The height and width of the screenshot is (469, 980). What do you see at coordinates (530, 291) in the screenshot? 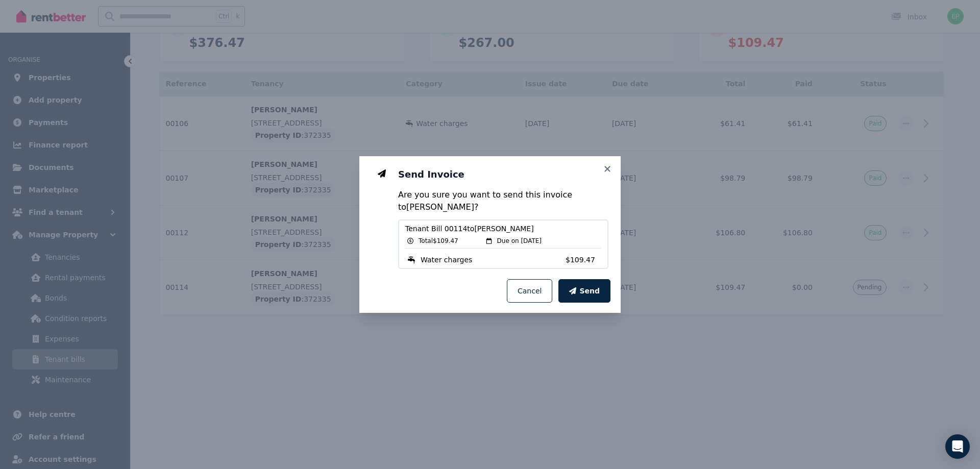
I see `button: Cancel` at bounding box center [530, 291].